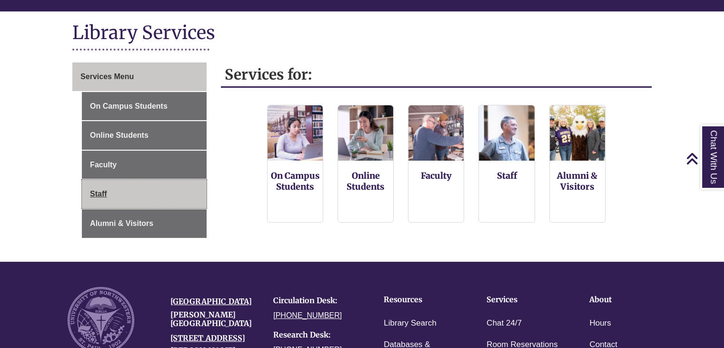 This screenshot has height=348, width=724. What do you see at coordinates (504, 323) in the screenshot?
I see `a: Chat 24/7` at bounding box center [504, 323].